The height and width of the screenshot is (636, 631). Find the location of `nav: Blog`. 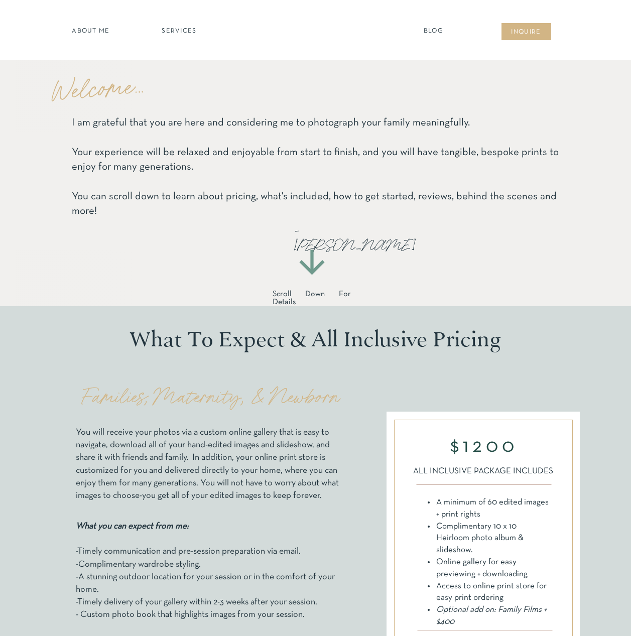

nav: Blog is located at coordinates (434, 32).